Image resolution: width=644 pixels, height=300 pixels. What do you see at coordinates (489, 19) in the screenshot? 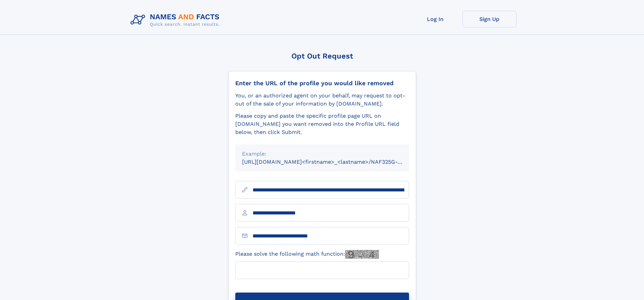
I see `a: Sign Up` at bounding box center [489, 19].